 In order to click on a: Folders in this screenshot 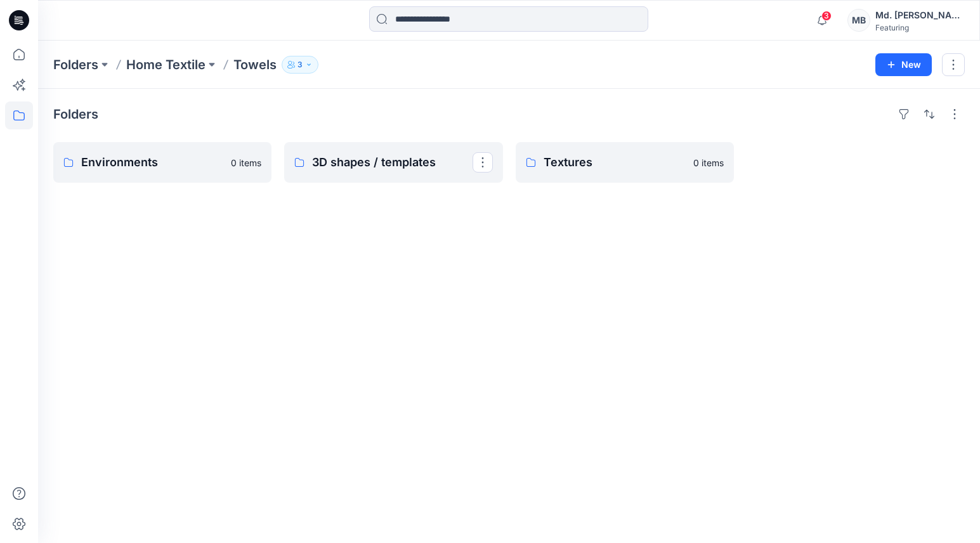, I will do `click(75, 65)`.